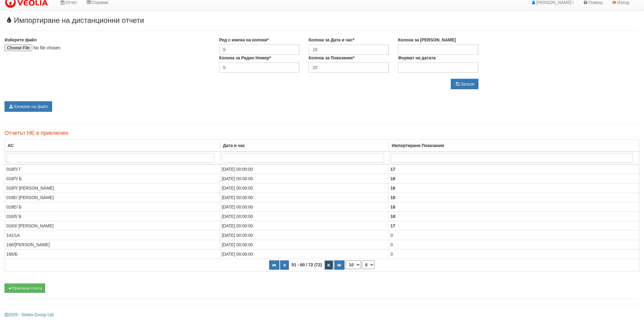 The height and width of the screenshot is (322, 644). Describe the element at coordinates (112, 216) in the screenshot. I see `td: 018Л/ Б` at that location.